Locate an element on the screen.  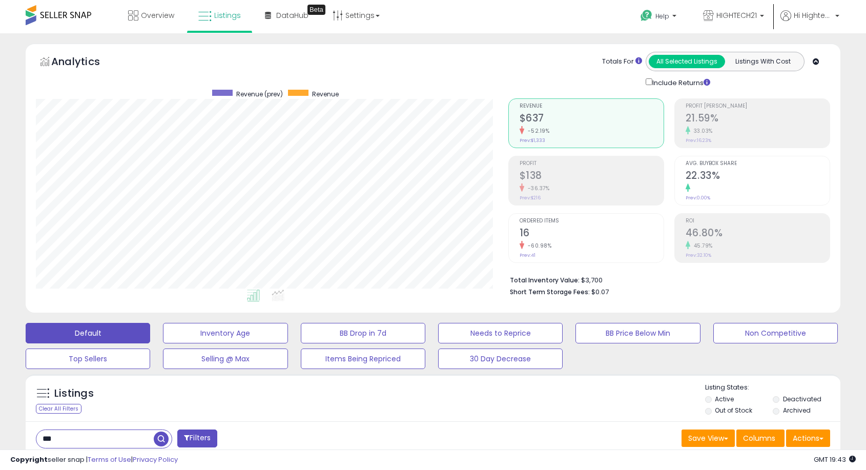
small: Prev: $216 is located at coordinates (530, 198).